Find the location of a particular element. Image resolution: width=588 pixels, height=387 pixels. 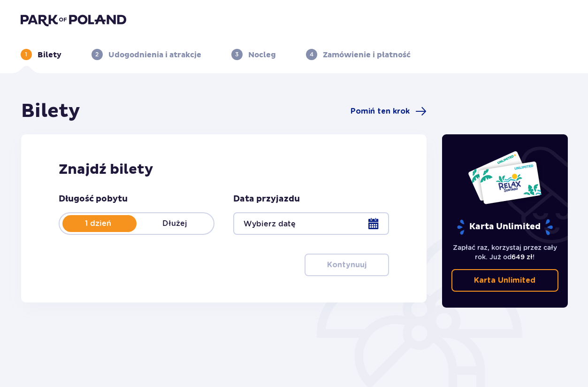

p: 1 is located at coordinates (26, 54).